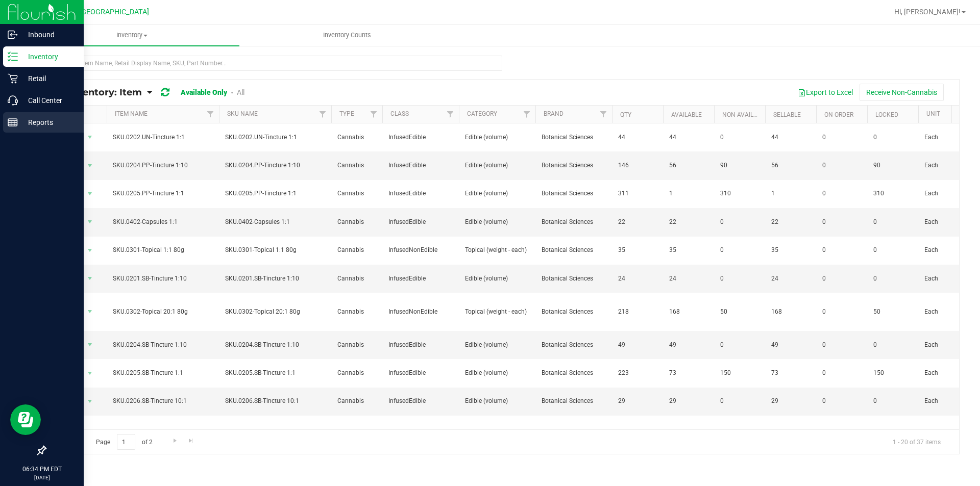 The height and width of the screenshot is (486, 980). I want to click on span: 24, so click(637, 278).